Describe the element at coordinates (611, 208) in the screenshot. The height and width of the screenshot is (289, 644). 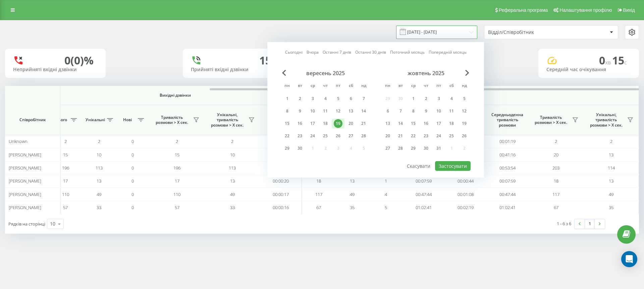
I see `span: 35` at that location.